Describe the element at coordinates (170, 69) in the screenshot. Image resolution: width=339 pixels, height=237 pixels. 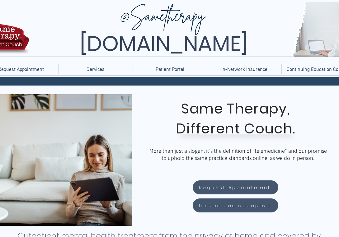
I see `p: Patient Portal` at that location.